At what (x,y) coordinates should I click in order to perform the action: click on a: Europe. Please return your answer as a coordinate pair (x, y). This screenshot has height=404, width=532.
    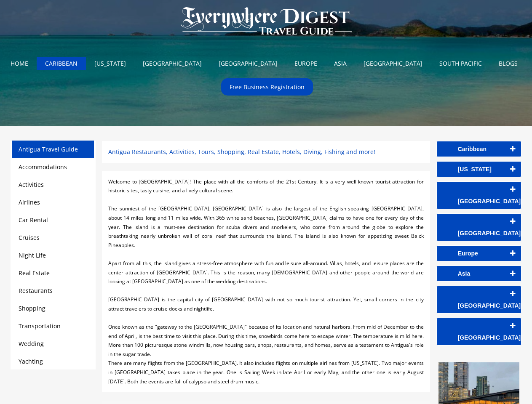
    Looking at the image, I should click on (479, 253).